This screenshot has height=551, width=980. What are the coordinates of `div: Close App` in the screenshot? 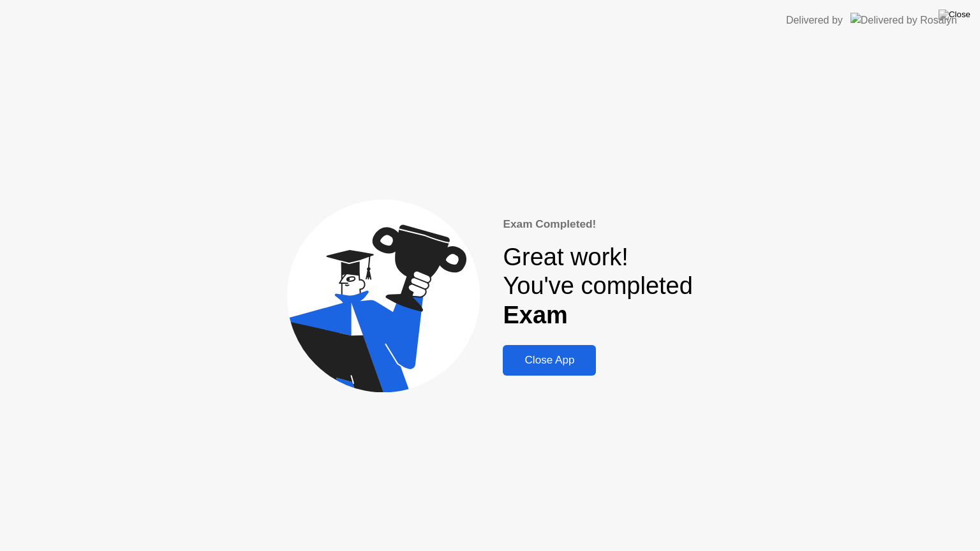 It's located at (549, 360).